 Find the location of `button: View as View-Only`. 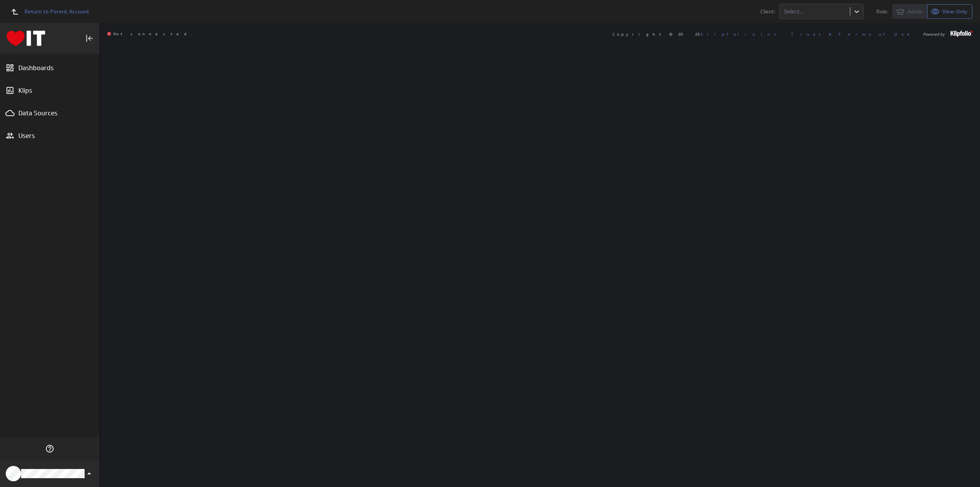

button: View as View-Only is located at coordinates (950, 12).